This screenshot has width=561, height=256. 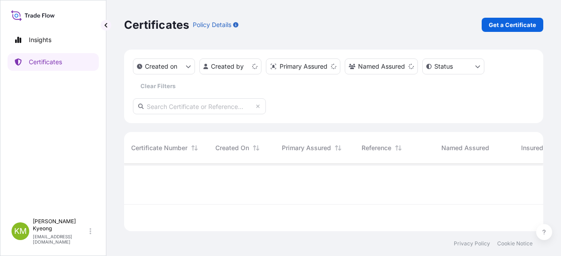 What do you see at coordinates (159, 148) in the screenshot?
I see `span: Certificate Number` at bounding box center [159, 148].